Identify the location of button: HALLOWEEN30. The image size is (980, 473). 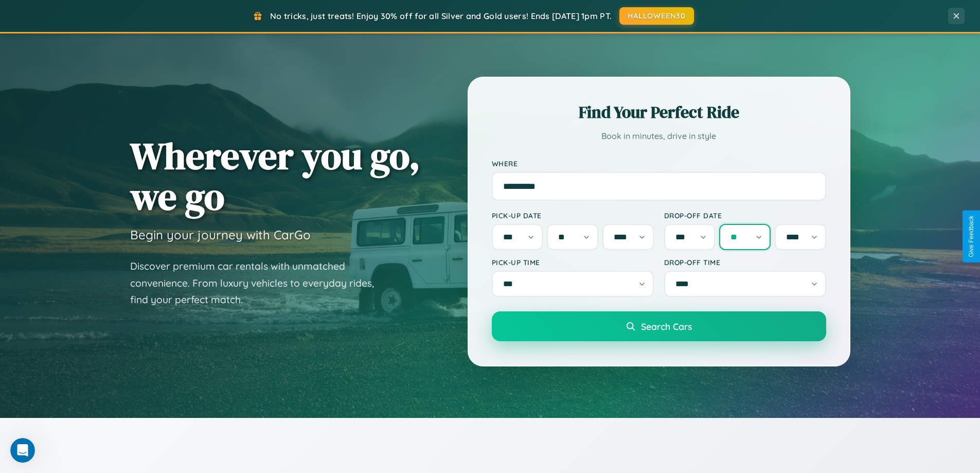
(656, 16).